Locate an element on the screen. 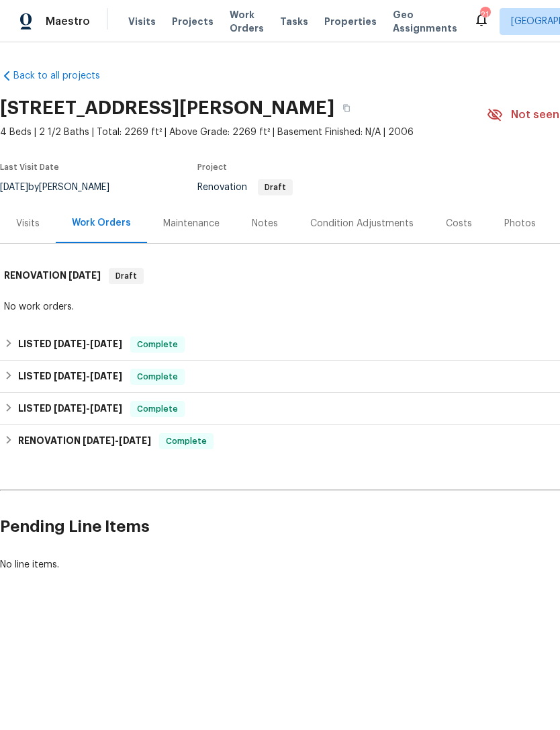 The width and height of the screenshot is (560, 730). span: Project is located at coordinates (212, 167).